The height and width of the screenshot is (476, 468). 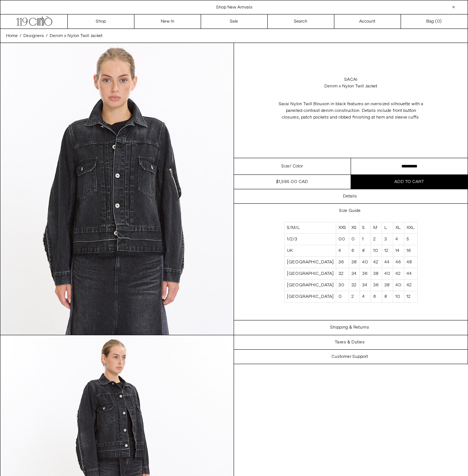 I want to click on td: L, so click(x=387, y=227).